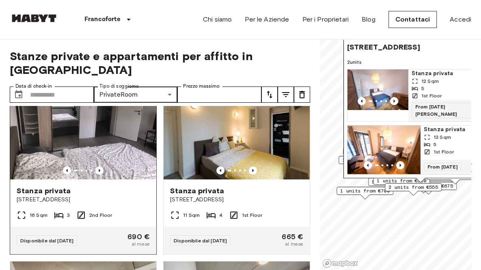 The height and width of the screenshot is (270, 481). I want to click on img: Marketing picture of unit DE-04-030-001-01HF, so click(236, 131).